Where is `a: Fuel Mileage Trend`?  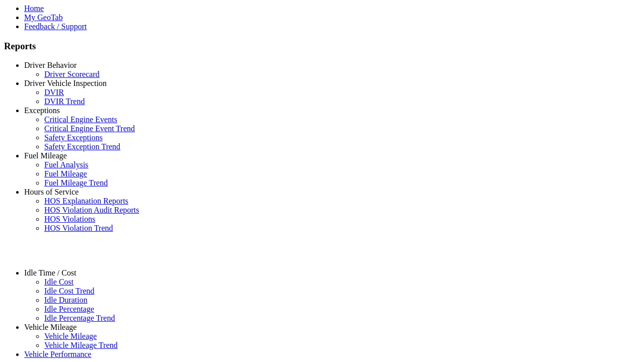 a: Fuel Mileage Trend is located at coordinates (76, 183).